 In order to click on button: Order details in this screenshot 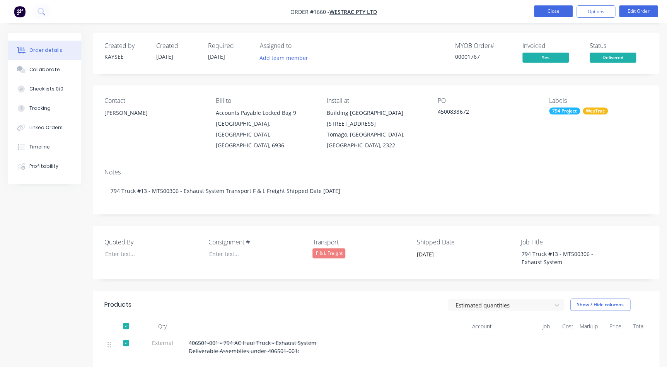, I will do `click(44, 50)`.